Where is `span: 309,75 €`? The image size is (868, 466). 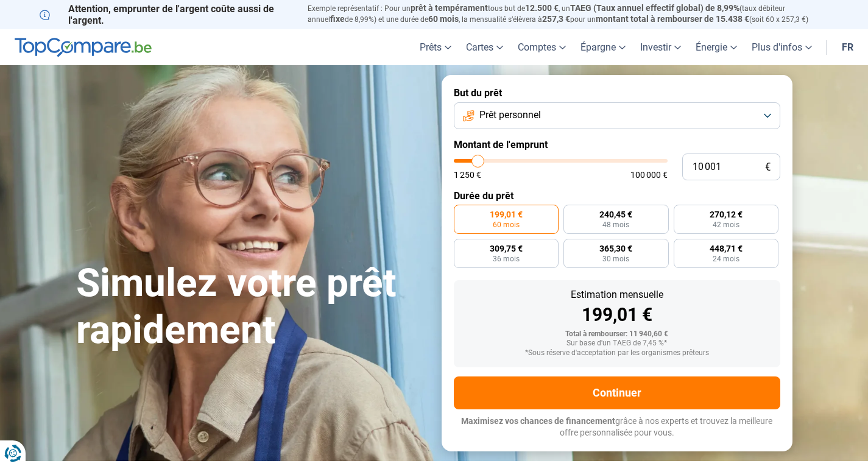
span: 309,75 € is located at coordinates (506, 249).